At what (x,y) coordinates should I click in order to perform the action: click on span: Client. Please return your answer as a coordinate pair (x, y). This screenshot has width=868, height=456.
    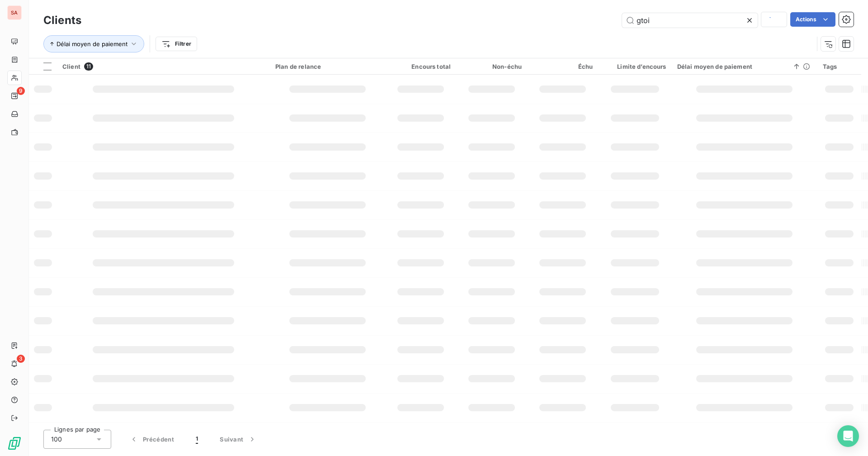
    Looking at the image, I should click on (72, 67).